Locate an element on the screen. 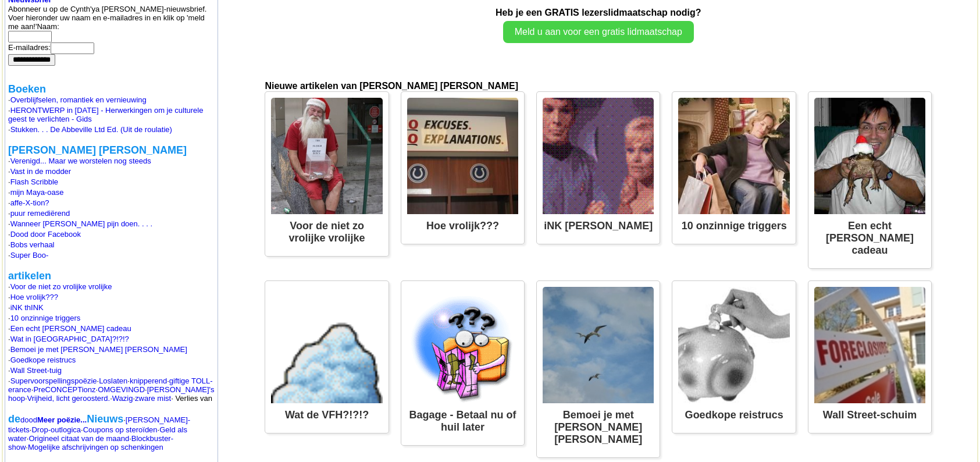  a: artikel Afbeelding Wat de VFH?!?!? is located at coordinates (326, 356).